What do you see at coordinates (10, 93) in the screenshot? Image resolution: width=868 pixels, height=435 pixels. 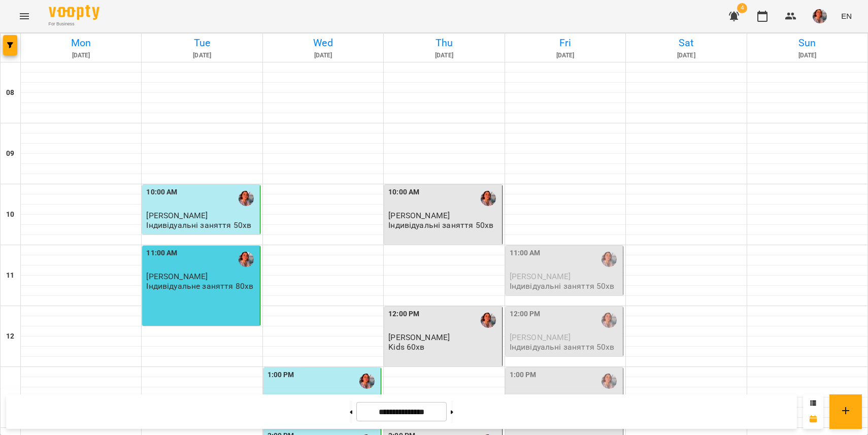 I see `h6: 08` at bounding box center [10, 93].